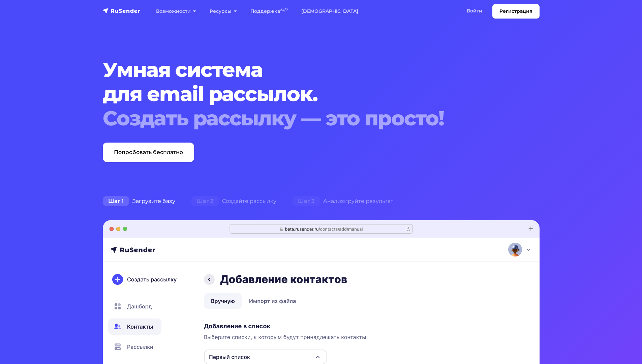 The image size is (642, 364). I want to click on a: Войти, so click(474, 11).